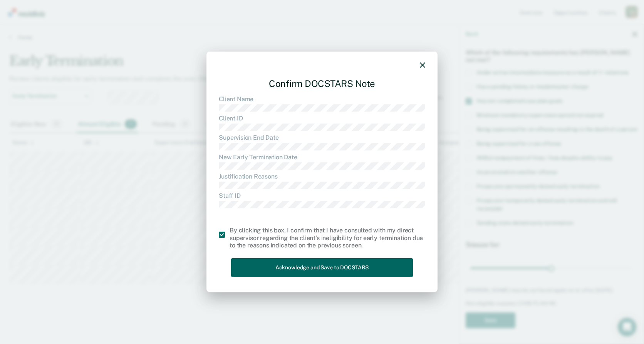 The width and height of the screenshot is (644, 344). I want to click on button: Acknowledge and Save to DOCSTARS, so click(322, 267).